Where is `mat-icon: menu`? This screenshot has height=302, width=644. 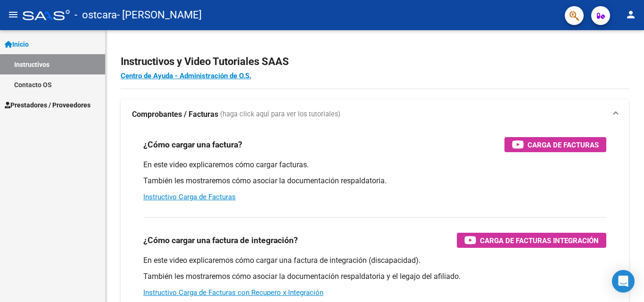
mat-icon: menu is located at coordinates (13, 15).